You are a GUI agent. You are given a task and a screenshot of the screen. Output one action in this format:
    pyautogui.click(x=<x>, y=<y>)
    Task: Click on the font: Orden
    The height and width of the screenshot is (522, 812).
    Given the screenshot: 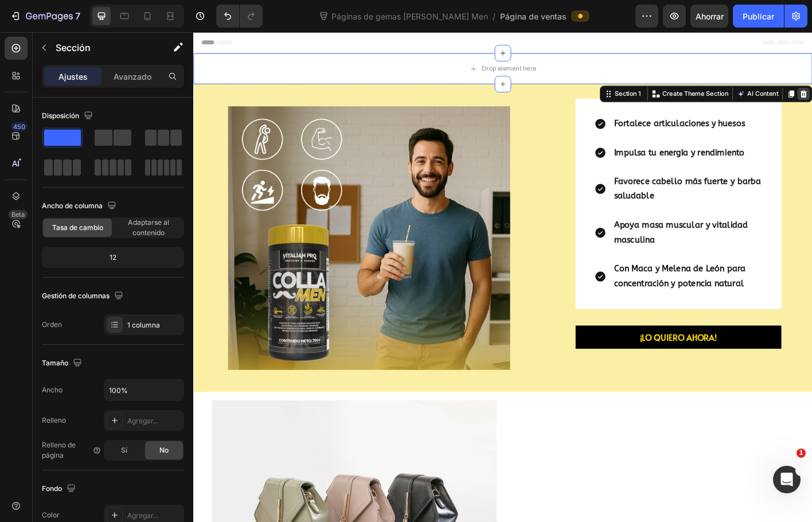 What is the action you would take?
    pyautogui.click(x=52, y=324)
    